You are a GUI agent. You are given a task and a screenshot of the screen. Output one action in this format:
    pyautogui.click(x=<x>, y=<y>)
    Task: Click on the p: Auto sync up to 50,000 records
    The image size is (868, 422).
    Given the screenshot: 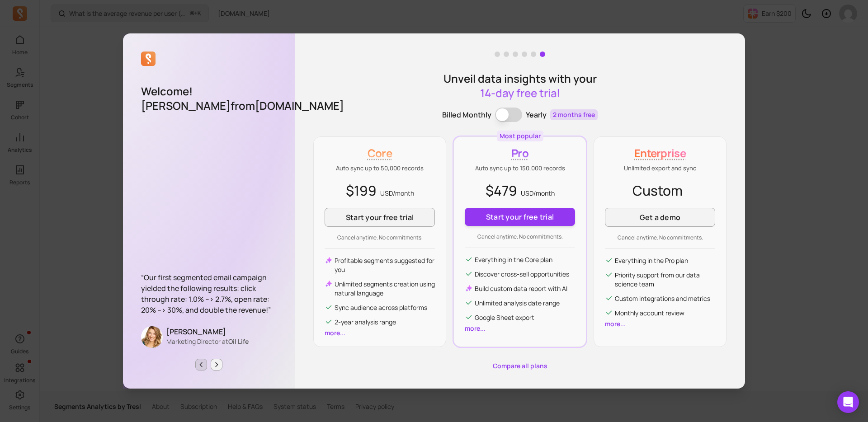 What is the action you would take?
    pyautogui.click(x=379, y=169)
    